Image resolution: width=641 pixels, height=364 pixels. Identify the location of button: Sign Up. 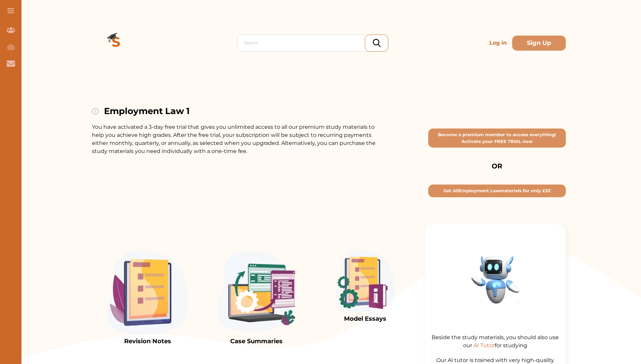
(539, 43).